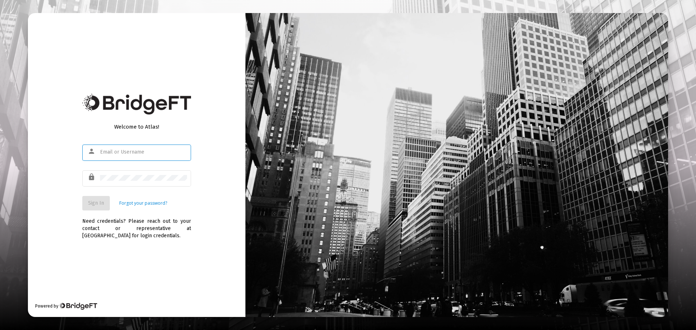  I want to click on input: Email or Username, so click(144, 152).